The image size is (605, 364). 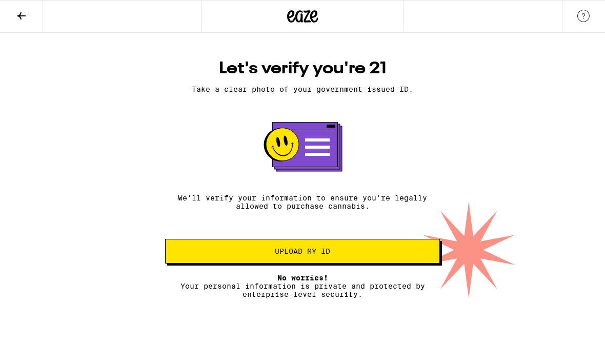 What do you see at coordinates (302, 202) in the screenshot?
I see `p: We'll verify your information to ensure you're legally allowed to purchase cannabis.` at bounding box center [302, 202].